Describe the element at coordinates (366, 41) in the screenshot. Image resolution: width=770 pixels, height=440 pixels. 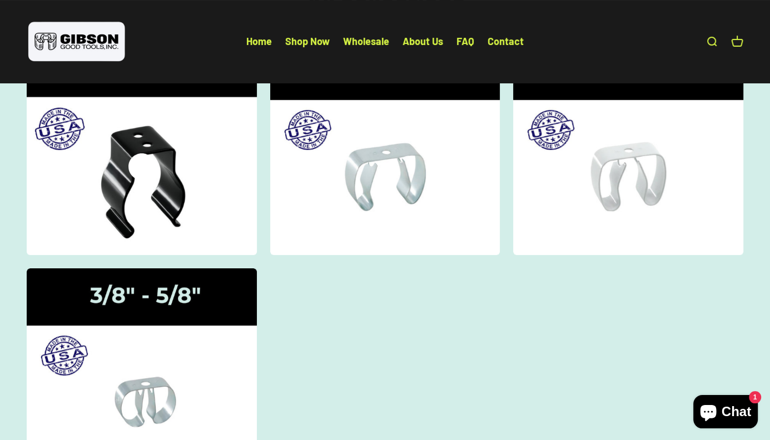
I see `a: Wholesale` at that location.